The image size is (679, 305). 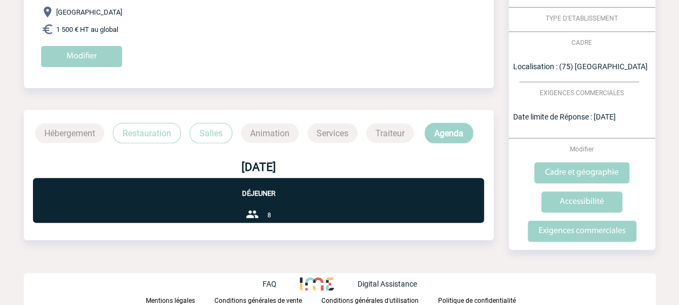 I want to click on p: Services, so click(x=332, y=133).